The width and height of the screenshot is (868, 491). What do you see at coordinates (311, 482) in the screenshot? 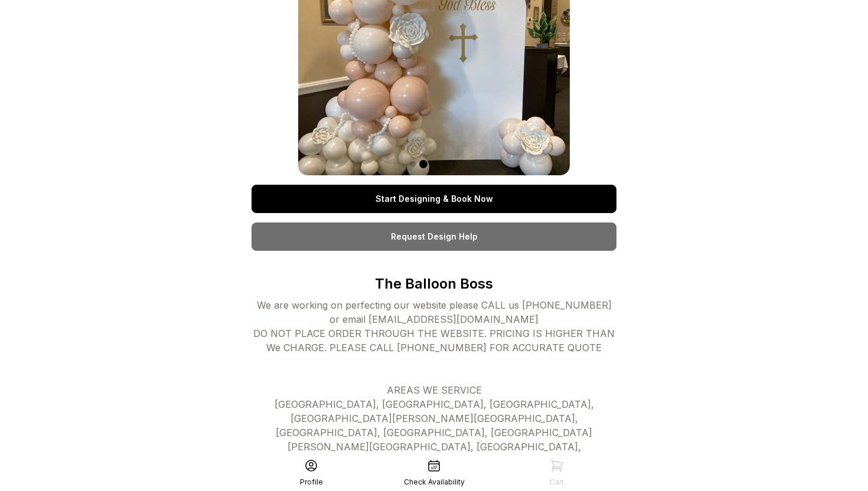
I see `div: Profile` at bounding box center [311, 482].